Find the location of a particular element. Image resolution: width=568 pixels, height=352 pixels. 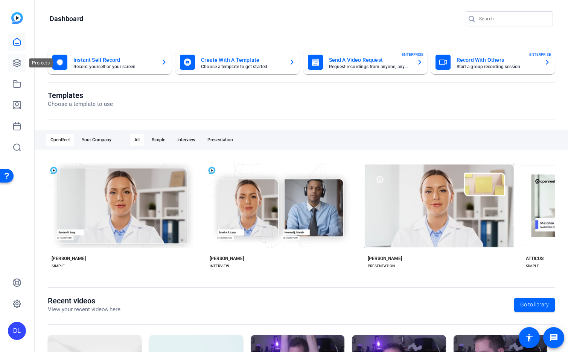

p: View your recent videos here is located at coordinates (84, 309).